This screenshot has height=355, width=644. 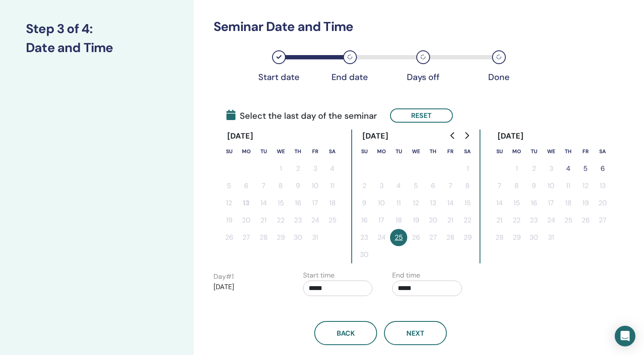 What do you see at coordinates (534, 169) in the screenshot?
I see `button: 2` at bounding box center [534, 169].